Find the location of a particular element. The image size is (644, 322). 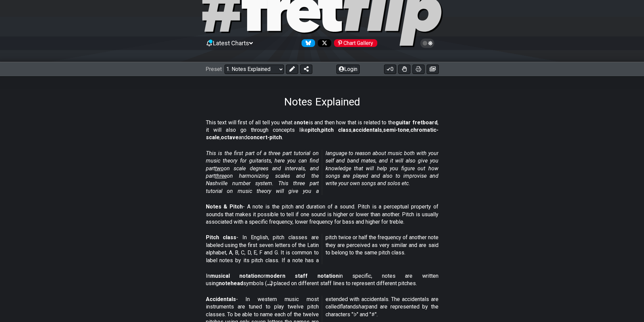

strong: semi-tone is located at coordinates (396, 130).